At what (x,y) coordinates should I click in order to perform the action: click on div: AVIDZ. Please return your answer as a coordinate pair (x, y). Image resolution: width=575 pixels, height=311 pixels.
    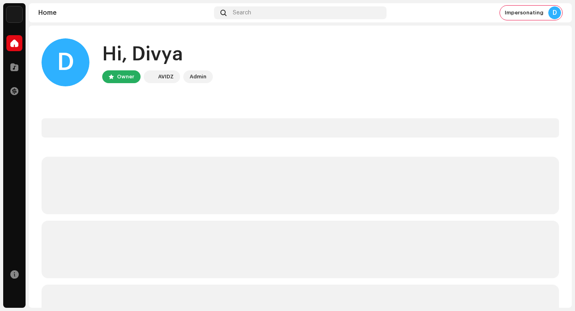
    Looking at the image, I should click on (166, 77).